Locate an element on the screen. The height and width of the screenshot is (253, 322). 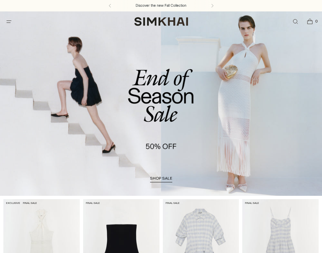
span: shop sale is located at coordinates (161, 178).